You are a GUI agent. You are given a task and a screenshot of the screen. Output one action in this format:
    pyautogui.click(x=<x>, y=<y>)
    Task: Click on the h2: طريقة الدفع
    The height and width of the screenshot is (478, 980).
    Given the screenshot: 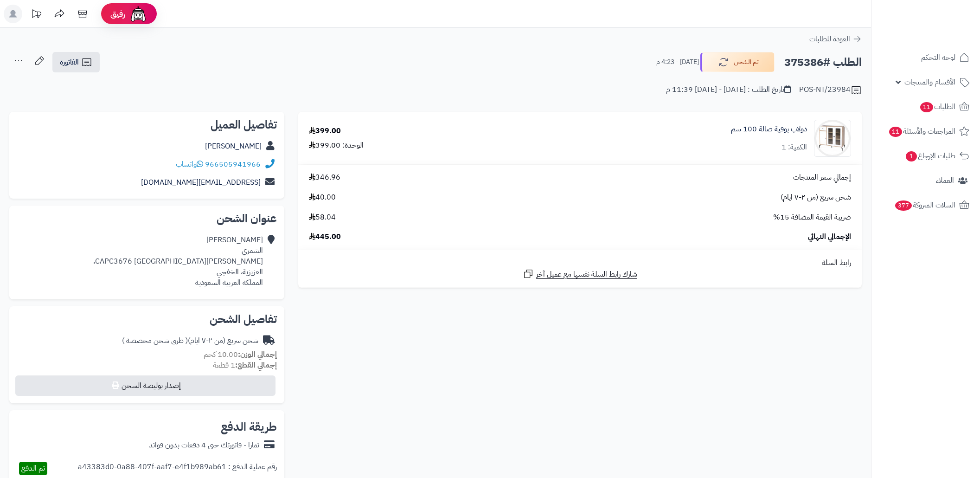 What is the action you would take?
    pyautogui.click(x=248, y=427)
    